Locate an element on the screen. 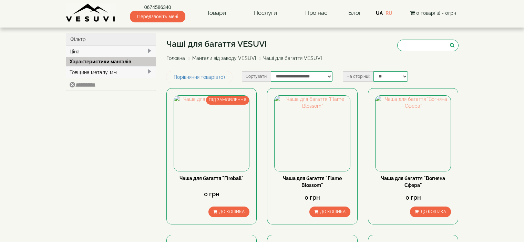 The height and width of the screenshot is (242, 524). a: Товари is located at coordinates (216, 13).